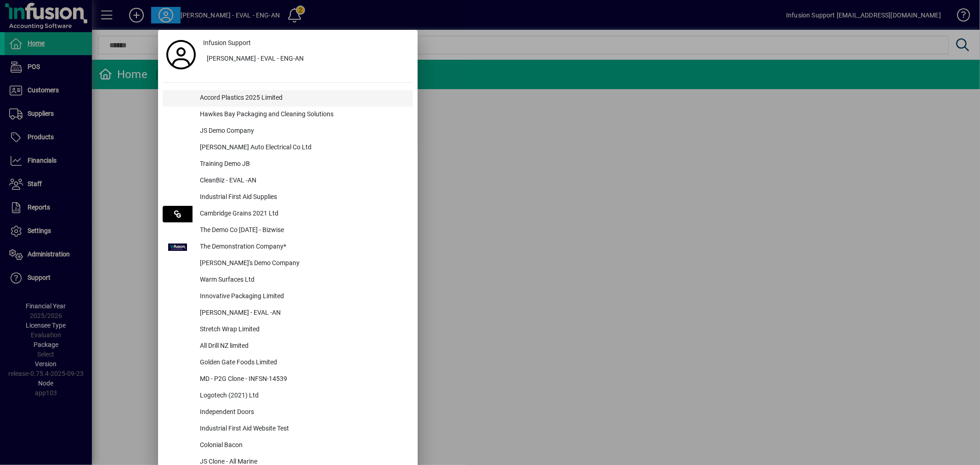 The width and height of the screenshot is (980, 465). I want to click on div: JS Demo Company, so click(303, 131).